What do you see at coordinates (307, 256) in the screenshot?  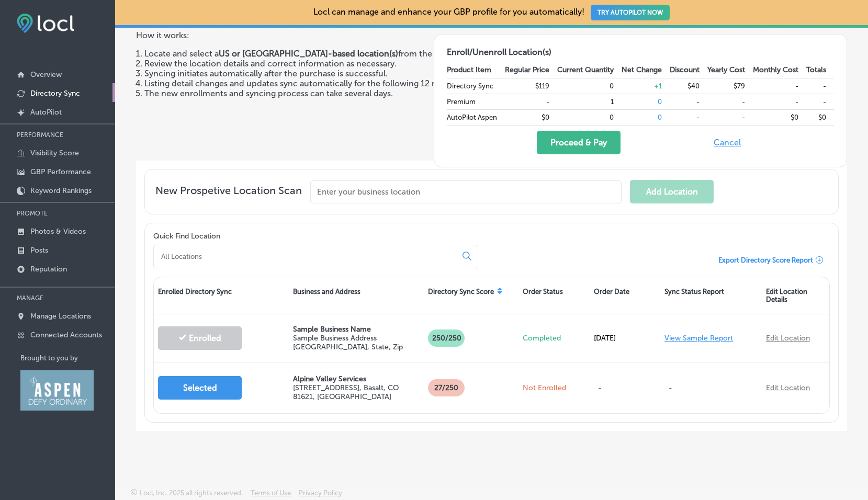 I see `input: All Locations` at bounding box center [307, 256].